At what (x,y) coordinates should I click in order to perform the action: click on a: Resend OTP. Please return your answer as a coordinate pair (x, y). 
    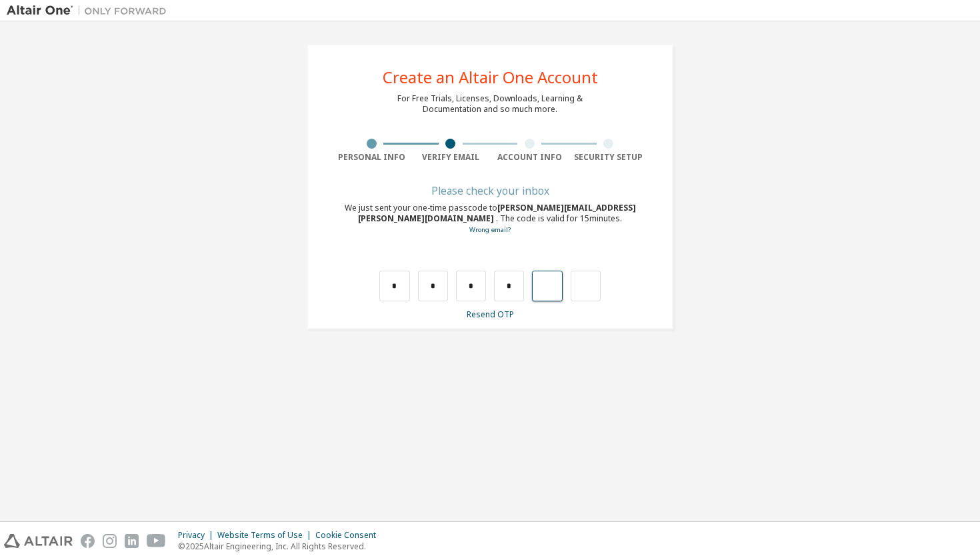
    Looking at the image, I should click on (490, 314).